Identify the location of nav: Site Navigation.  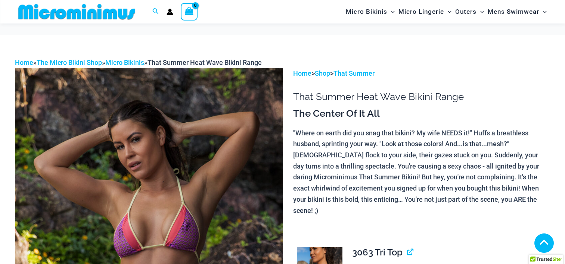
(446, 12).